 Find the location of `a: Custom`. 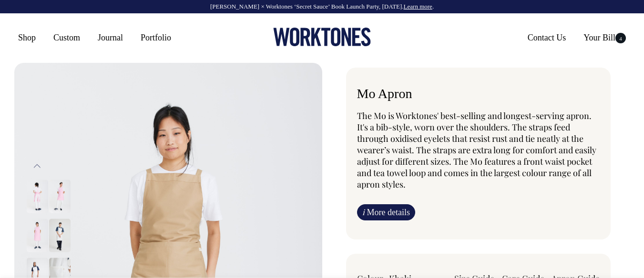

a: Custom is located at coordinates (67, 38).